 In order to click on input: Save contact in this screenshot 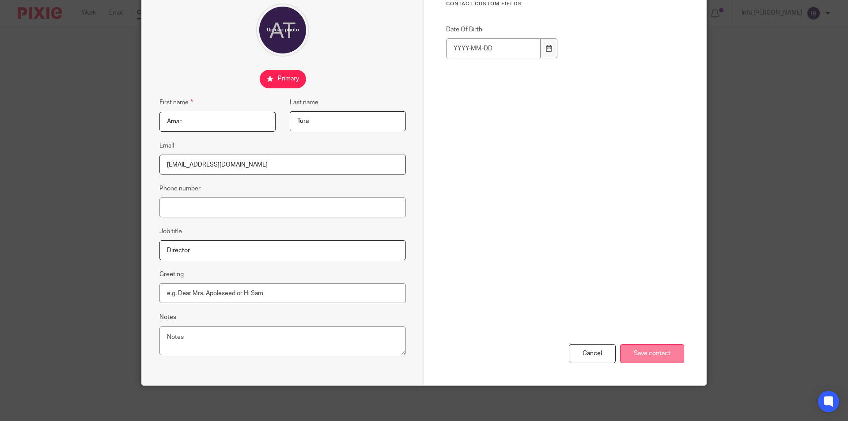, I will do `click(652, 353)`.